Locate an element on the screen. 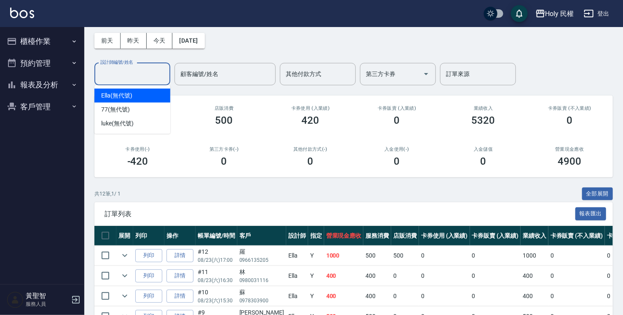  h2: 店販消費 is located at coordinates (224, 108).